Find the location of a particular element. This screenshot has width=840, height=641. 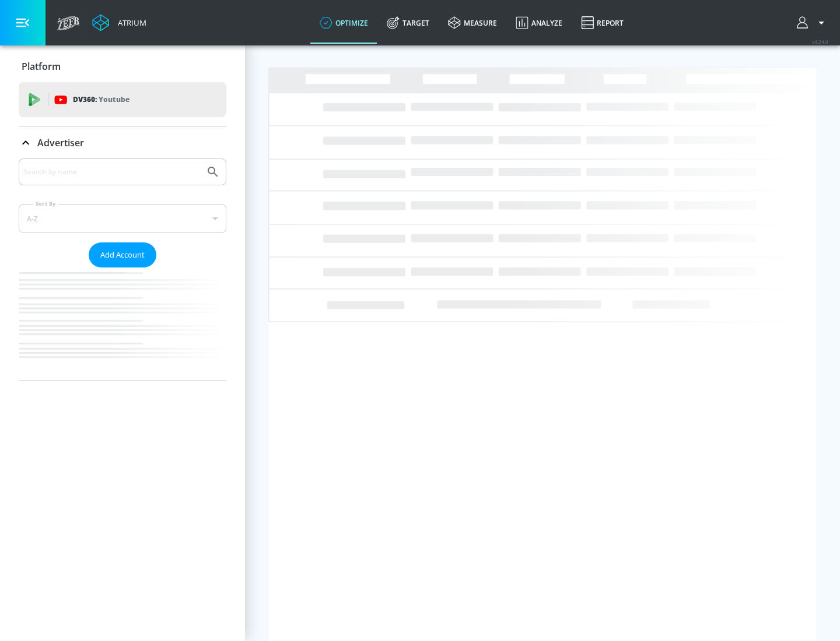

p: Youtube is located at coordinates (114, 99).